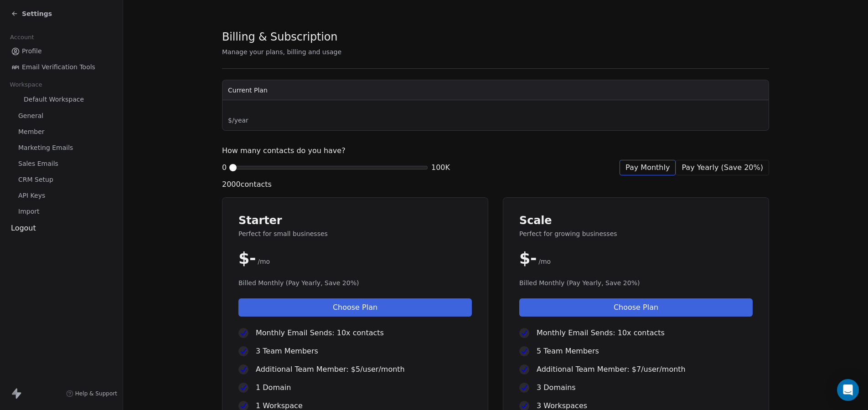 The width and height of the screenshot is (868, 410). What do you see at coordinates (286, 351) in the screenshot?
I see `span: 3 Team Members` at bounding box center [286, 351].